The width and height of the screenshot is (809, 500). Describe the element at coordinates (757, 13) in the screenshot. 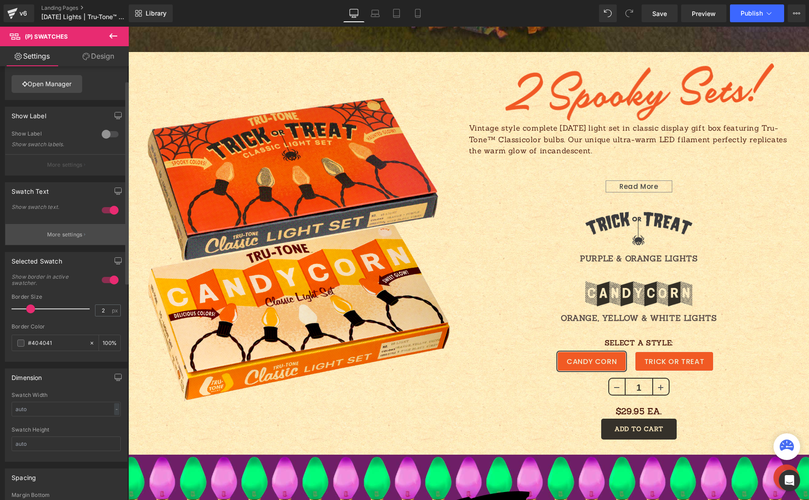

I see `button: Publish` at that location.